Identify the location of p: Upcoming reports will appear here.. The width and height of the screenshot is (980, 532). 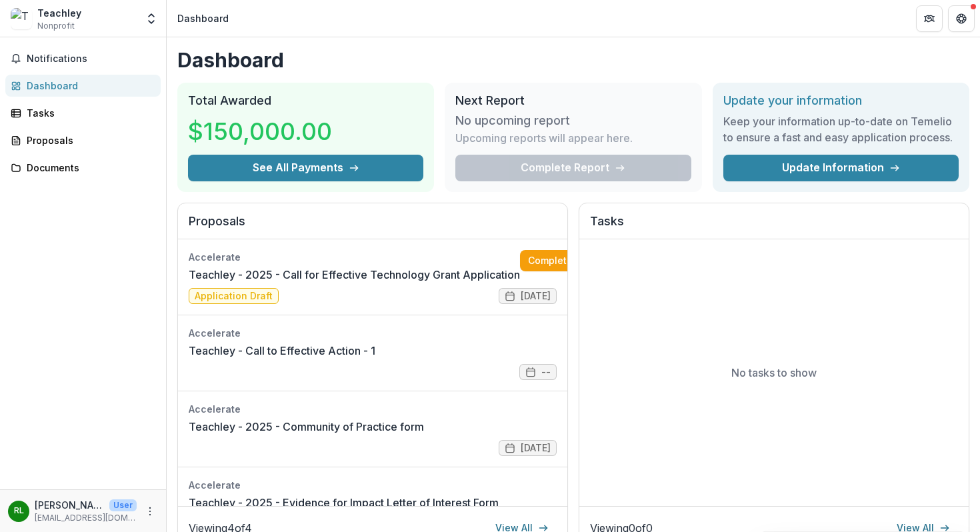
(544, 138).